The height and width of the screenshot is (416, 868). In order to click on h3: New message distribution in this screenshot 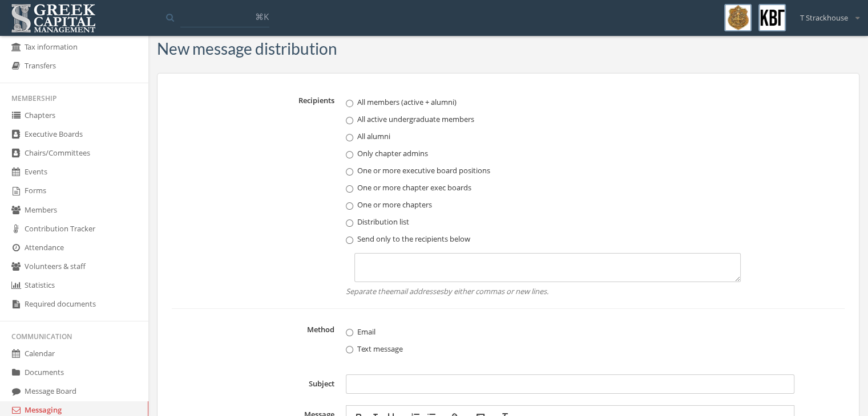, I will do `click(247, 48)`.